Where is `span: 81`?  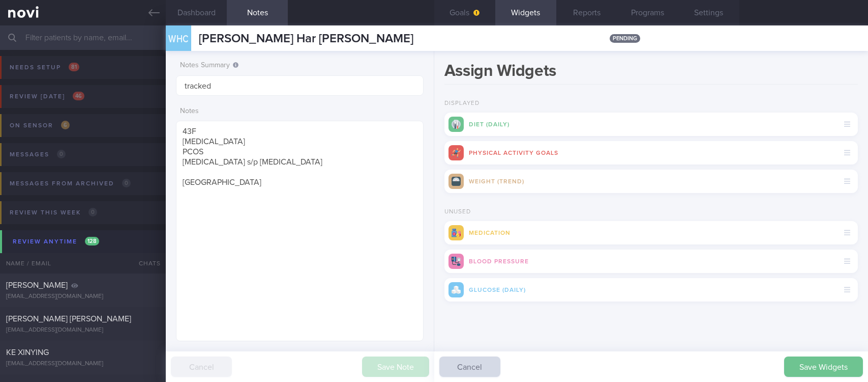 span: 81 is located at coordinates (74, 67).